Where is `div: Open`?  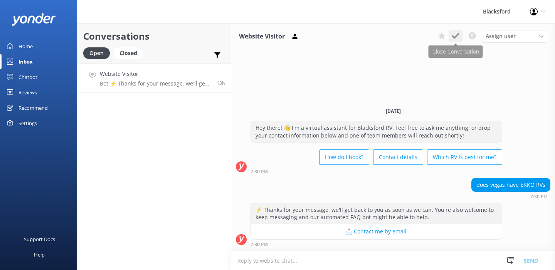
div: Open is located at coordinates (96, 53).